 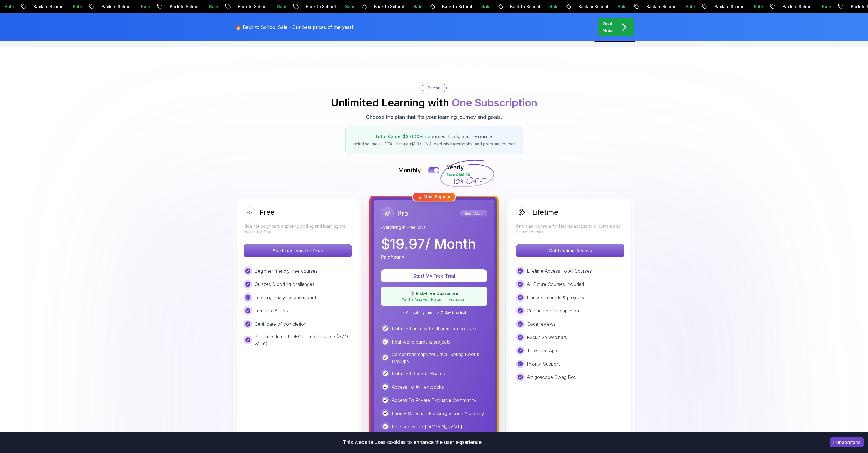 What do you see at coordinates (543, 364) in the screenshot?
I see `p: Priority Support` at bounding box center [543, 364].